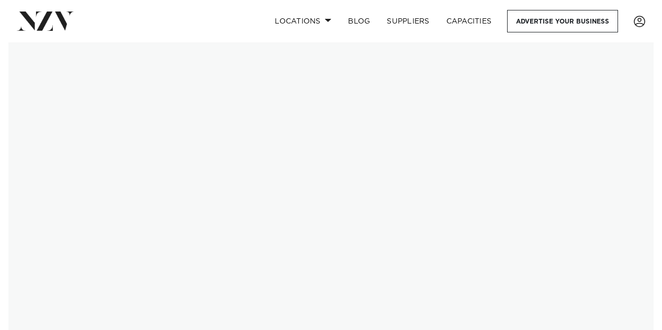 Image resolution: width=662 pixels, height=330 pixels. I want to click on a: BLOG, so click(359, 21).